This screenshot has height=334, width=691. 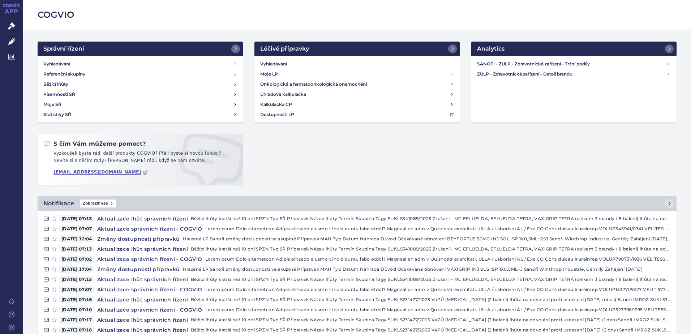 What do you see at coordinates (357, 94) in the screenshot?
I see `a: Úhradová kalkulačka` at bounding box center [357, 94].